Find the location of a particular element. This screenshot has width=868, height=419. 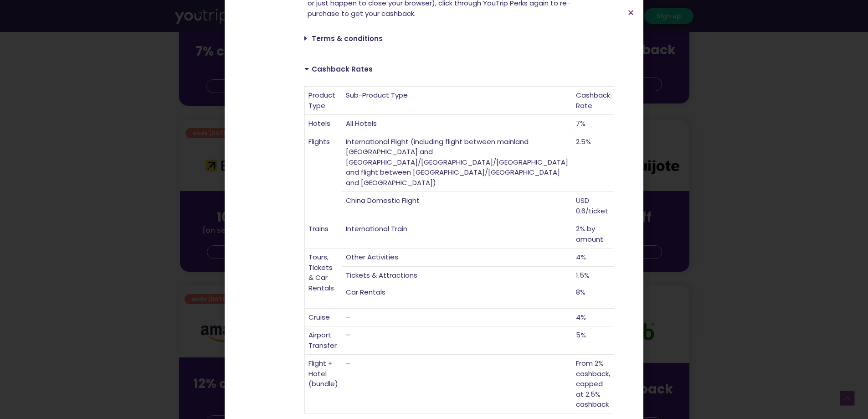

td: Hotels is located at coordinates (324, 124).